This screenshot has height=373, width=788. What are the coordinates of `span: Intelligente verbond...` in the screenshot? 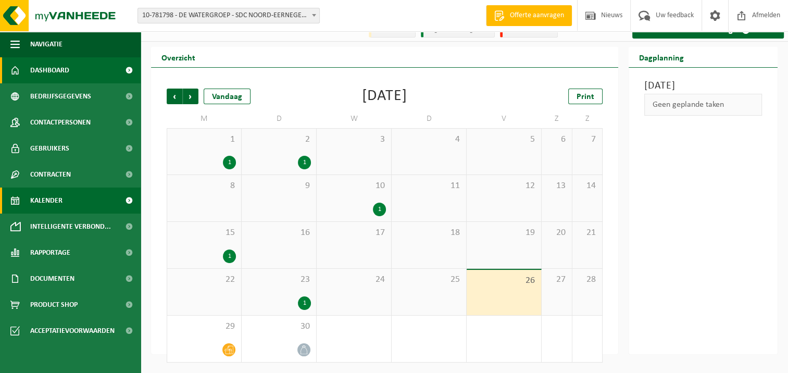 It's located at (70, 227).